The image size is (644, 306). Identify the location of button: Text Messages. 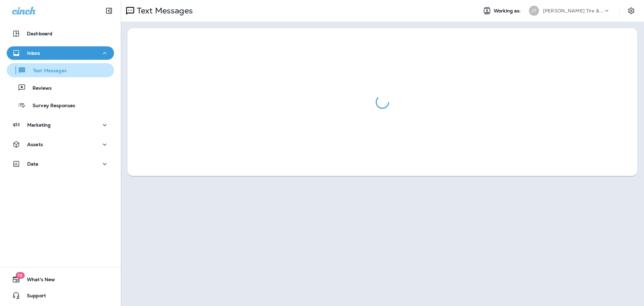
(60, 70).